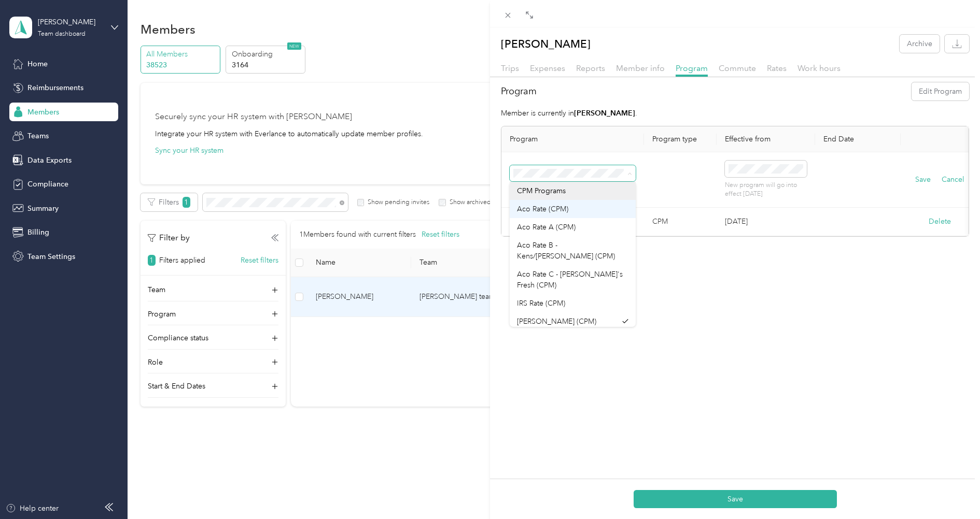 The height and width of the screenshot is (519, 980). Describe the element at coordinates (920, 43) in the screenshot. I see `button: Archive` at that location.